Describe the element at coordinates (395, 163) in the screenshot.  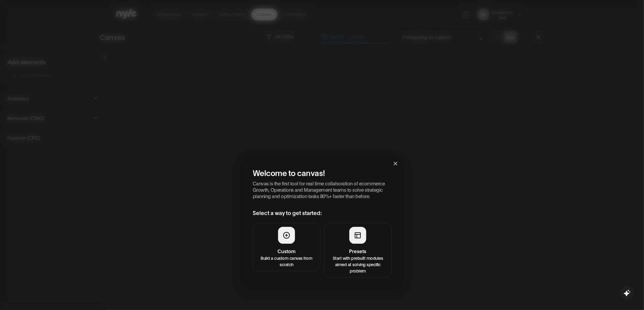
I see `button: Close` at that location.